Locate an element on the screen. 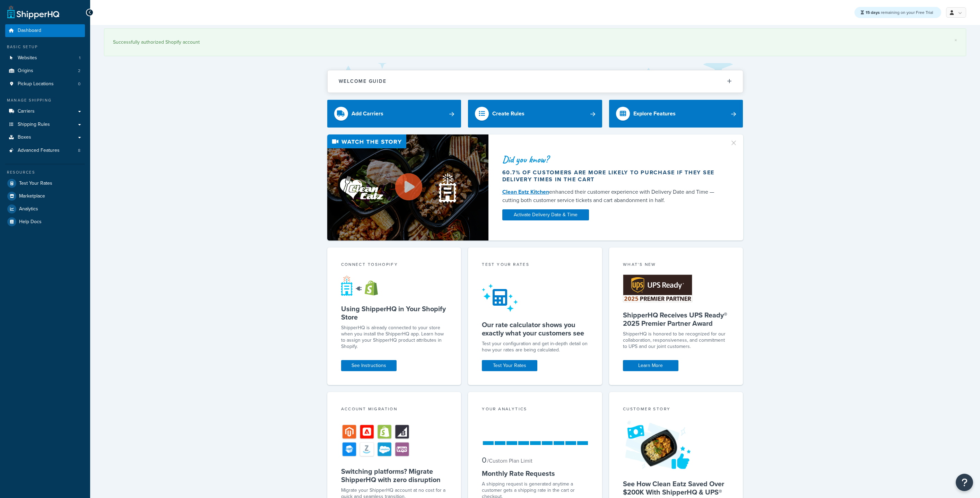  div: enhanced their customer experience with Delivery Date and Time — cutting both customer service ti... is located at coordinates (612, 196).